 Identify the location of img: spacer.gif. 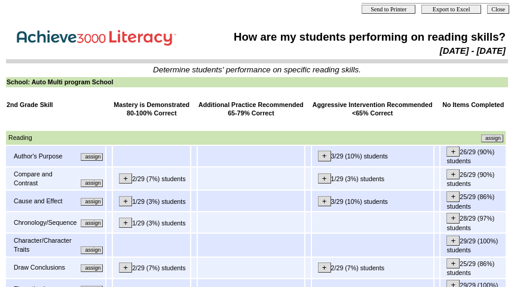
(7, 124).